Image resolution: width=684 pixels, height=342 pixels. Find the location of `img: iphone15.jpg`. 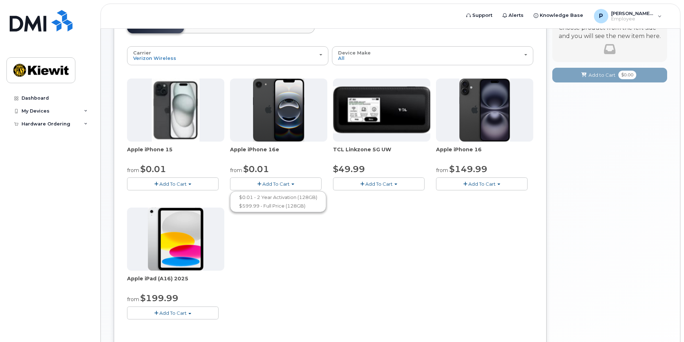

img: iphone15.jpg is located at coordinates (175, 110).